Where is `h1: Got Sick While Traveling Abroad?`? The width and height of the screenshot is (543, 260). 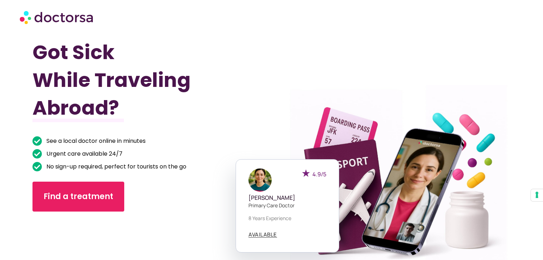
h1: Got Sick While Traveling Abroad? is located at coordinates (134, 80).